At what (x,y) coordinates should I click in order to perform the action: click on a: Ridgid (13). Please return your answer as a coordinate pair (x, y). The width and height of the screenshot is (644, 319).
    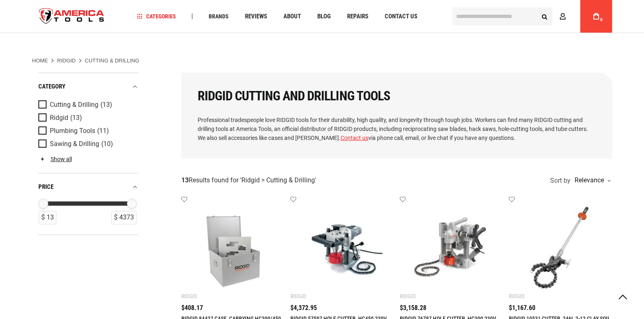
    Looking at the image, I should click on (87, 118).